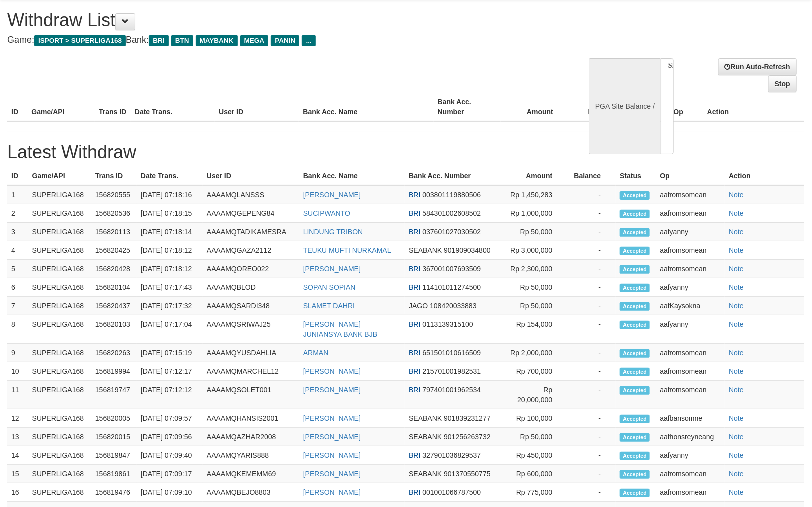 This screenshot has width=812, height=507. I want to click on td: Rp 3,000,000, so click(537, 250).